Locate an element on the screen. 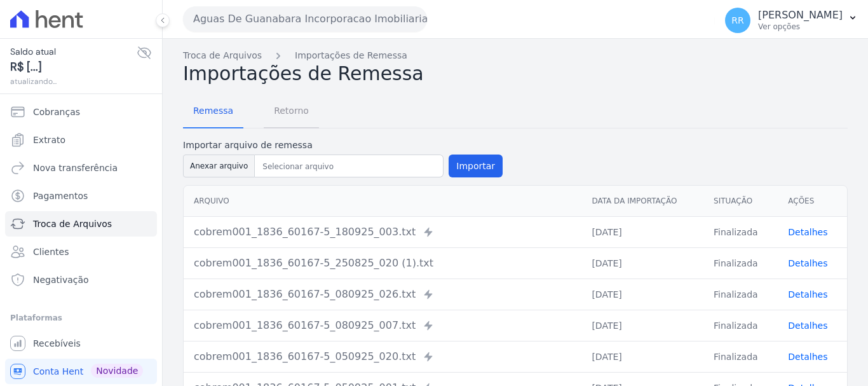  th: Situação is located at coordinates (741, 201).